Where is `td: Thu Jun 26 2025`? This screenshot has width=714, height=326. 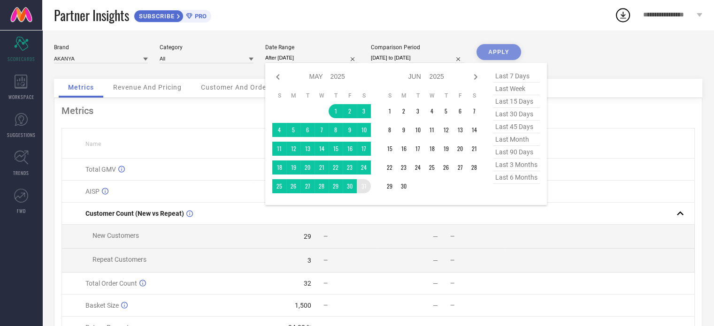
td: Thu Jun 26 2025 is located at coordinates (446, 168).